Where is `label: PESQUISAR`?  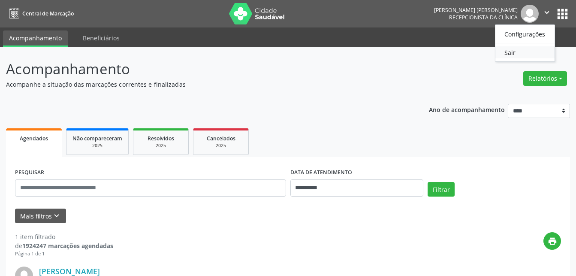 label: PESQUISAR is located at coordinates (30, 173).